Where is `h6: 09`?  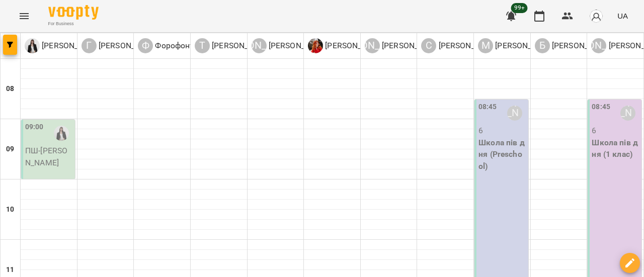 h6: 09 is located at coordinates (10, 149).